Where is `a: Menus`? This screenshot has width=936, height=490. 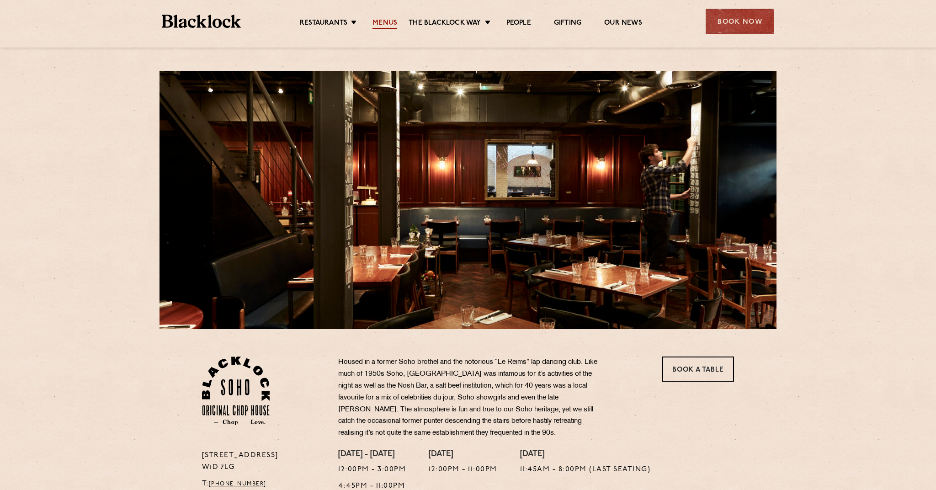
a: Menus is located at coordinates (385, 24).